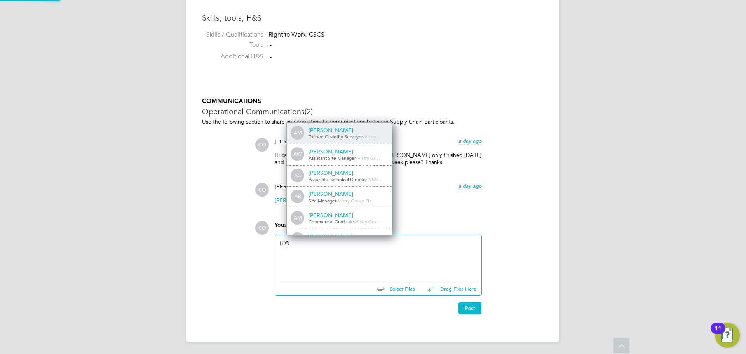  I want to click on span: Vistry Group Plc, so click(355, 201).